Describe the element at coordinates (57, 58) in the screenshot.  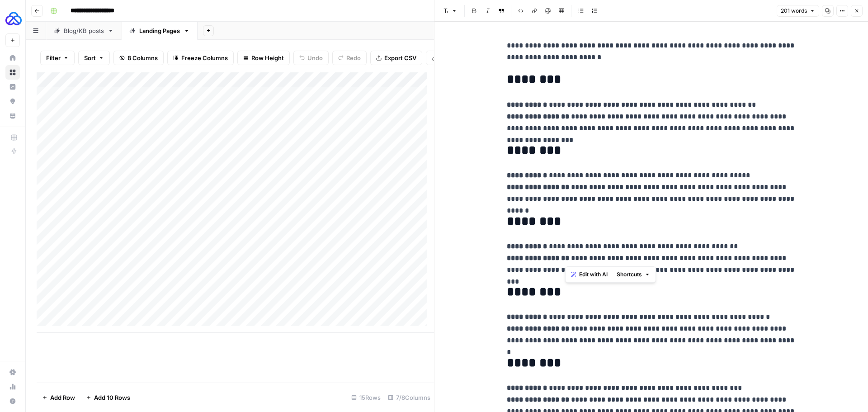
I see `button: Filter` at that location.